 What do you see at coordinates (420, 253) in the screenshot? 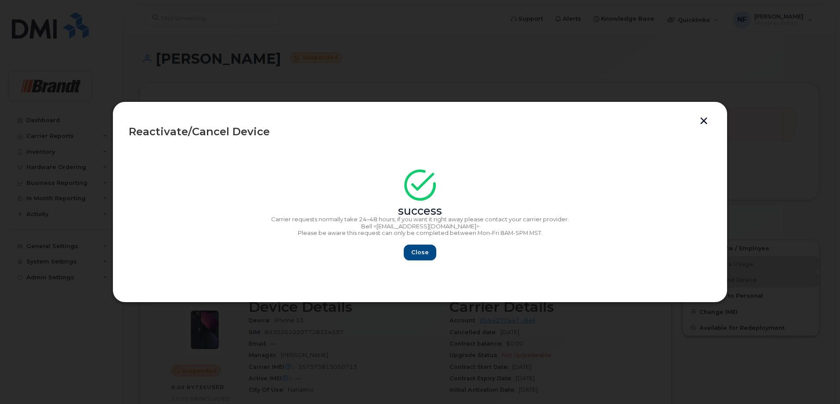
I see `button: Close` at bounding box center [420, 253].